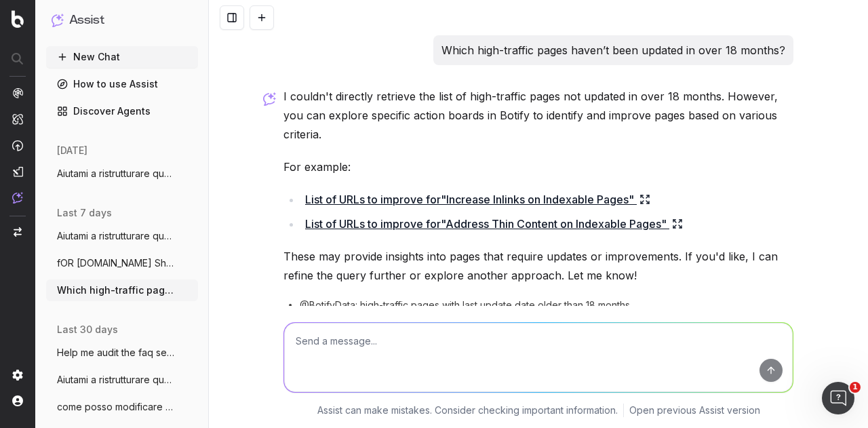 Image resolution: width=868 pixels, height=428 pixels. Describe the element at coordinates (538, 115) in the screenshot. I see `p: I couldn't directly retrieve the list of high-traffic pages not updated in over 18 months. Howeve...` at that location.